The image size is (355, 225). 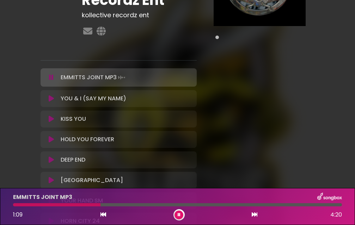 I want to click on p: DEEP END, so click(x=73, y=160).